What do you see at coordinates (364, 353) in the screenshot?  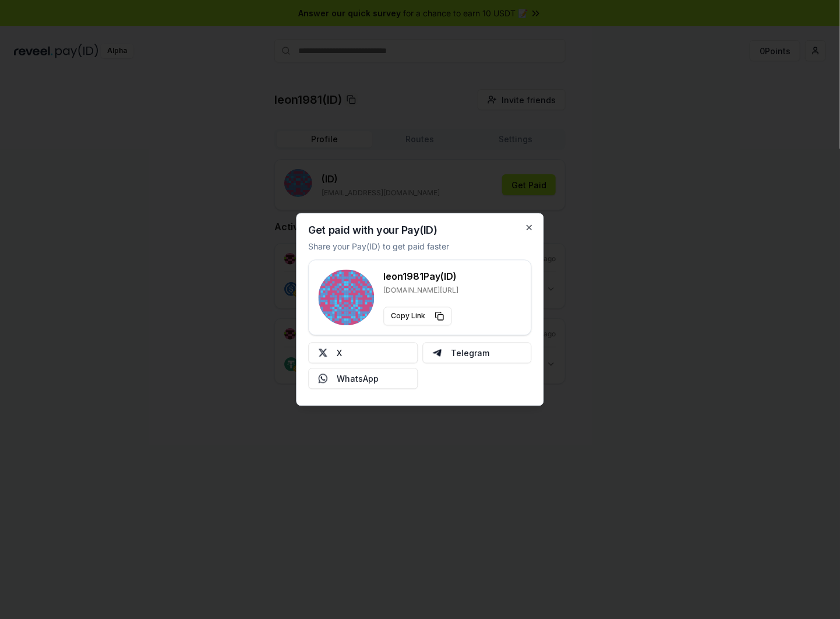 I see `button: X` at bounding box center [364, 353].